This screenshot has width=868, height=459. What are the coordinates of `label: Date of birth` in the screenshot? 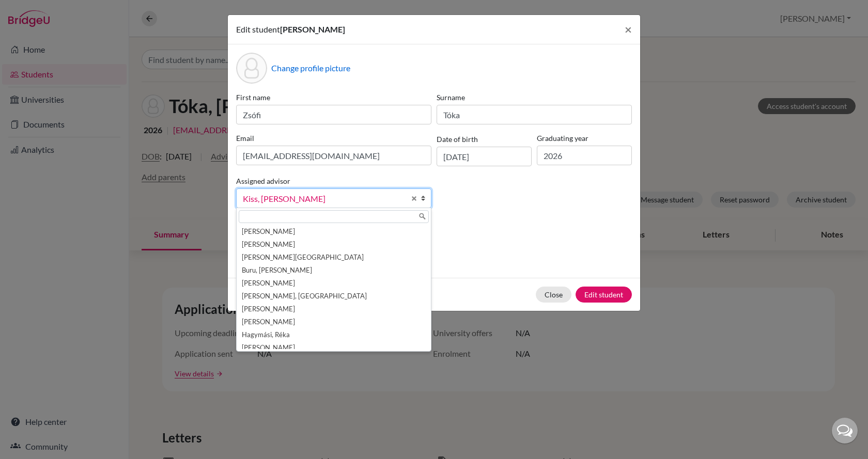 It's located at (457, 139).